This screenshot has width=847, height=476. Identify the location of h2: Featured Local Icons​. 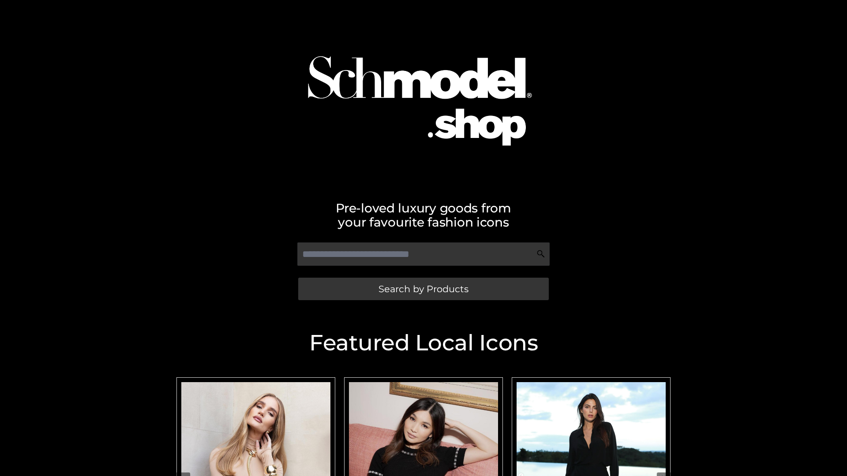
(423, 343).